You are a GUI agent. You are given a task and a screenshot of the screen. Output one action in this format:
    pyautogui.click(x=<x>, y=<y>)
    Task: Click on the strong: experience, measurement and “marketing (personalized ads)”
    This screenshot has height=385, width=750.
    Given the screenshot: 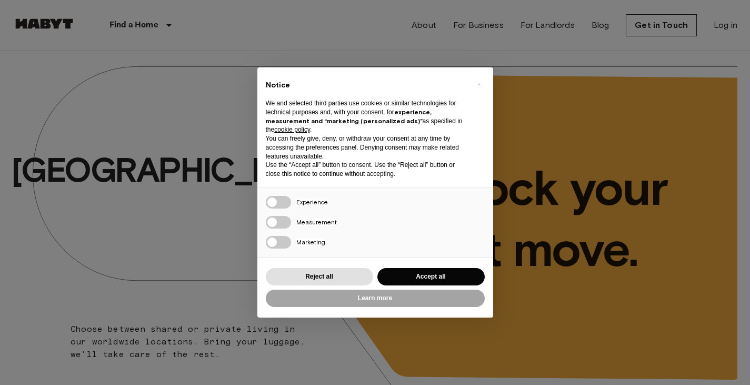 What is the action you would take?
    pyautogui.click(x=348, y=116)
    